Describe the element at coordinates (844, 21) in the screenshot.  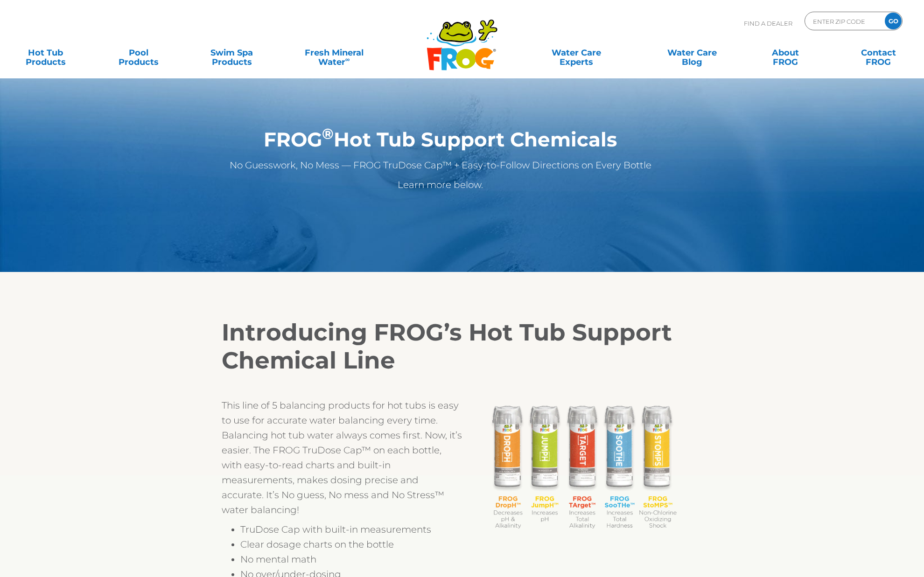
I see `input: Zip Code Form` at that location.